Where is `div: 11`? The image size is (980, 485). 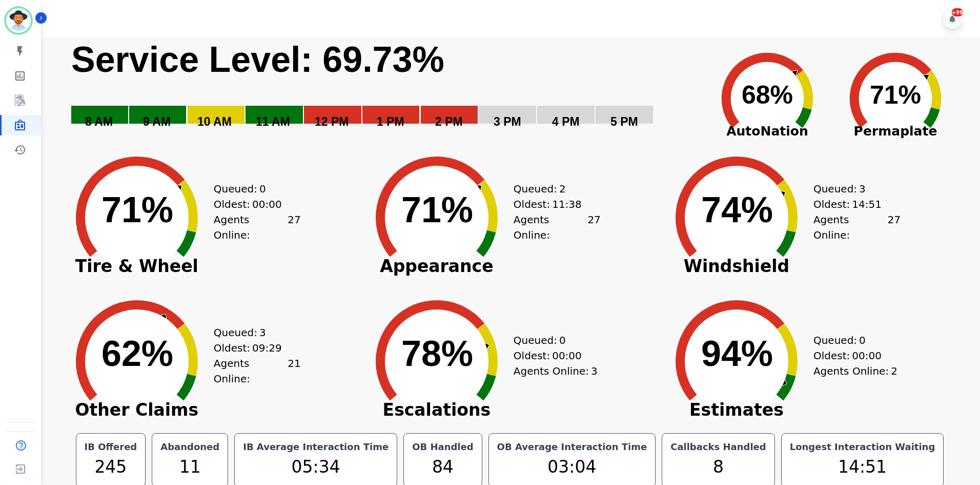
div: 11 is located at coordinates (190, 467).